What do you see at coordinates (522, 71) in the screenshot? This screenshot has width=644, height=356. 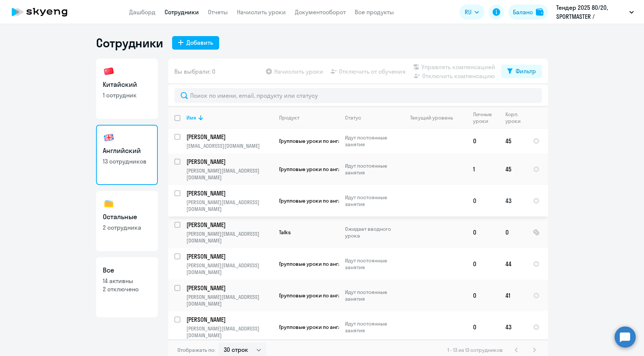 I see `button: Фильтр` at bounding box center [522, 71].